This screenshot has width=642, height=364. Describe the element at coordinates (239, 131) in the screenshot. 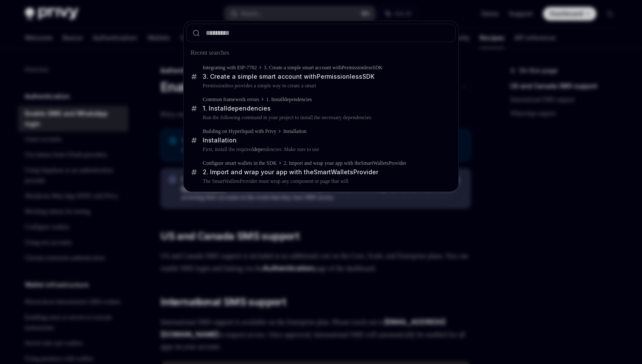

I see `div: Building on Hyperliquid with Privy` at that location.